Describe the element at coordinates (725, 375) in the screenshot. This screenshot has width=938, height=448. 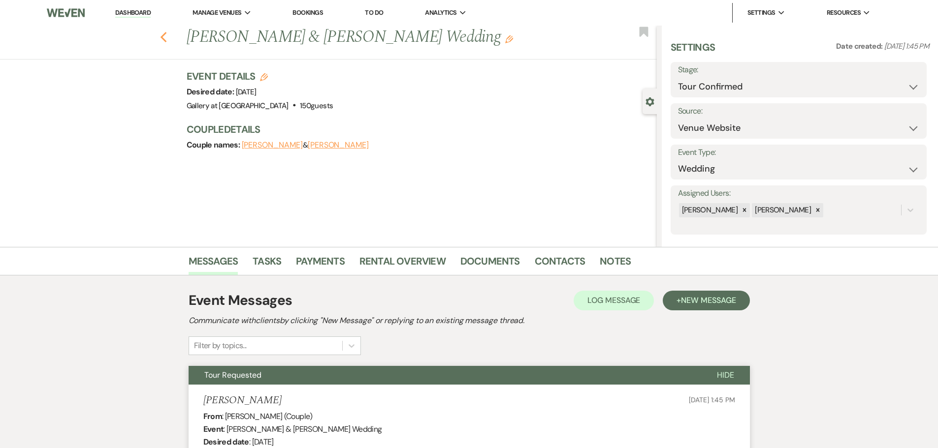
I see `span: Hide` at that location.